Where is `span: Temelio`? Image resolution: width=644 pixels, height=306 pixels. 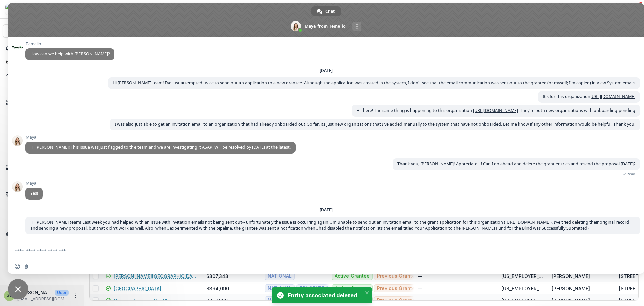 span: Temelio is located at coordinates (70, 44).